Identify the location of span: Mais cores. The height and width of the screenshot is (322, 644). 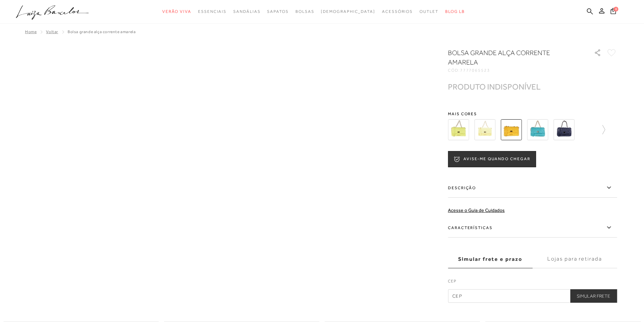
(532, 114).